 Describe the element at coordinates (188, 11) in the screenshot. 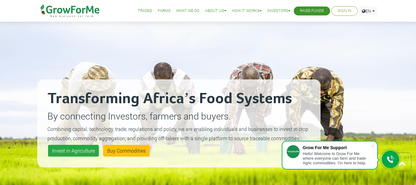

I see `a: What We Do` at that location.